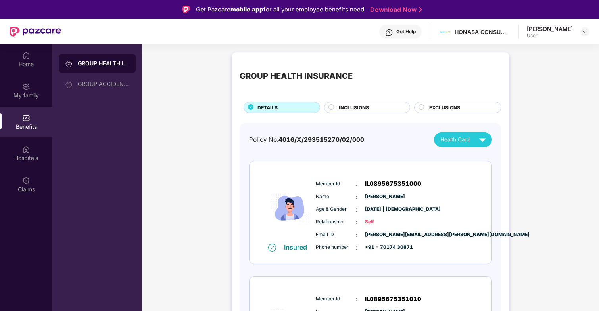 The height and width of the screenshot is (311, 599). Describe the element at coordinates (482, 32) in the screenshot. I see `div: HONASA CONSUMER LIMITED` at that location.